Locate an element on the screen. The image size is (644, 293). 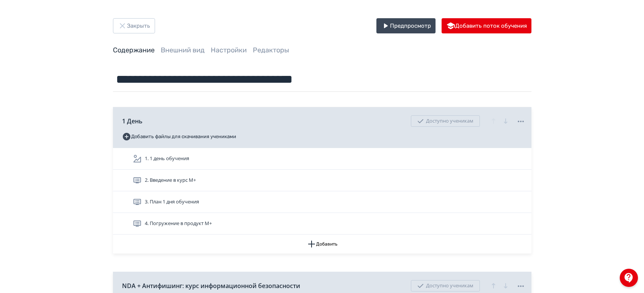
div: 1. 1 день обучения is located at coordinates (322, 159).